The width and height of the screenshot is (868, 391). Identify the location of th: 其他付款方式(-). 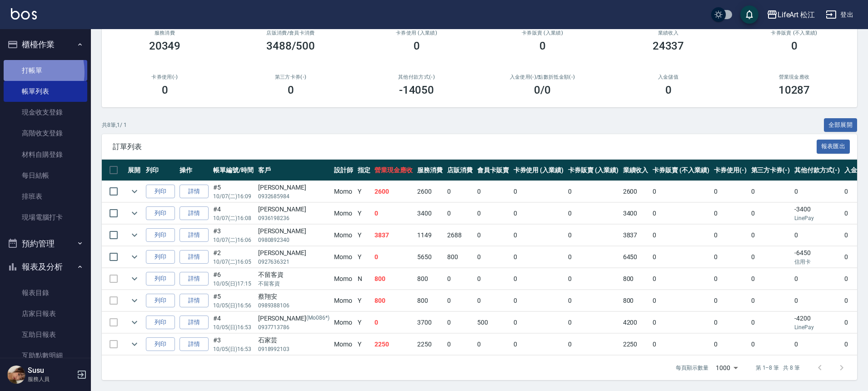
(817, 170).